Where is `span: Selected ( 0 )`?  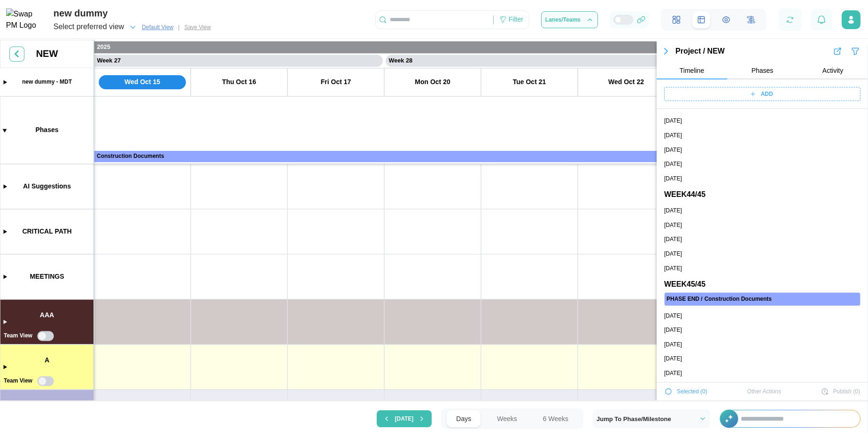
span: Selected ( 0 ) is located at coordinates (692, 392).